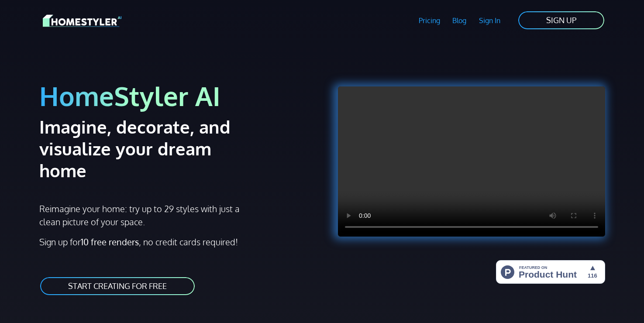  Describe the element at coordinates (150, 148) in the screenshot. I see `h2: Imagine, decorate, and visualize your dream home` at that location.